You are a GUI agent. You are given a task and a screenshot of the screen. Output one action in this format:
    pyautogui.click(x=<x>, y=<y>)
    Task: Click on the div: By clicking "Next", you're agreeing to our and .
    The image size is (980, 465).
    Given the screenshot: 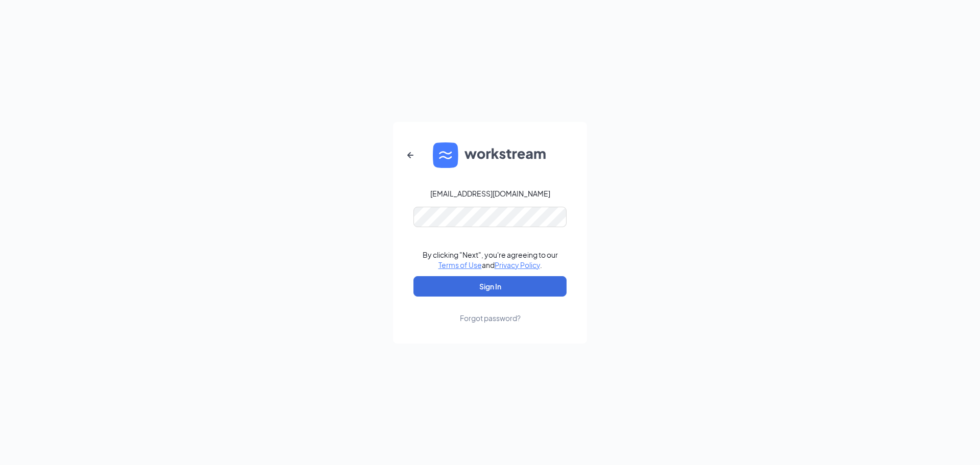 What is the action you would take?
    pyautogui.click(x=490, y=260)
    